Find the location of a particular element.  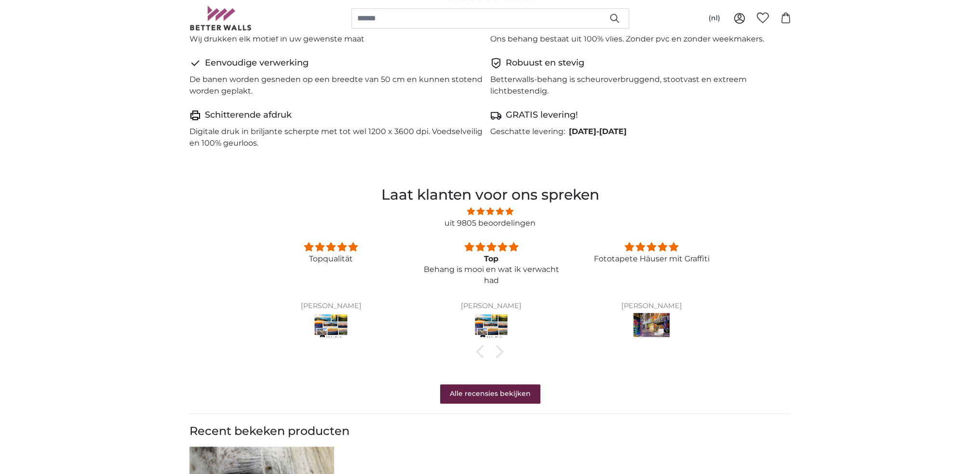

a: uit 9805 beoordelingen is located at coordinates (490, 222).